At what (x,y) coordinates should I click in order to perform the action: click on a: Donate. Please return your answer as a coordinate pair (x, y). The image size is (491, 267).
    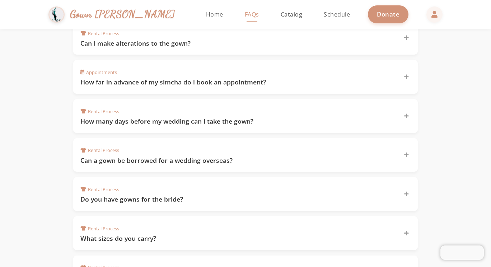
    Looking at the image, I should click on (388, 14).